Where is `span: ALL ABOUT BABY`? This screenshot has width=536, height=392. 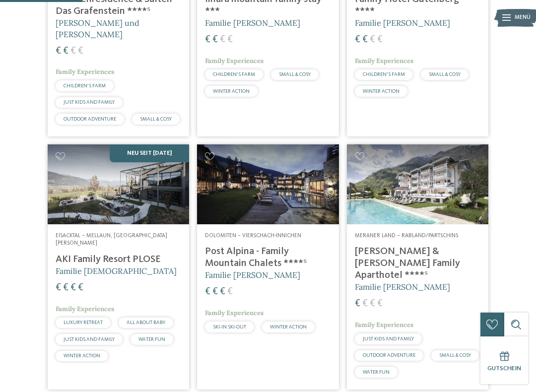 span: ALL ABOUT BABY is located at coordinates (146, 323).